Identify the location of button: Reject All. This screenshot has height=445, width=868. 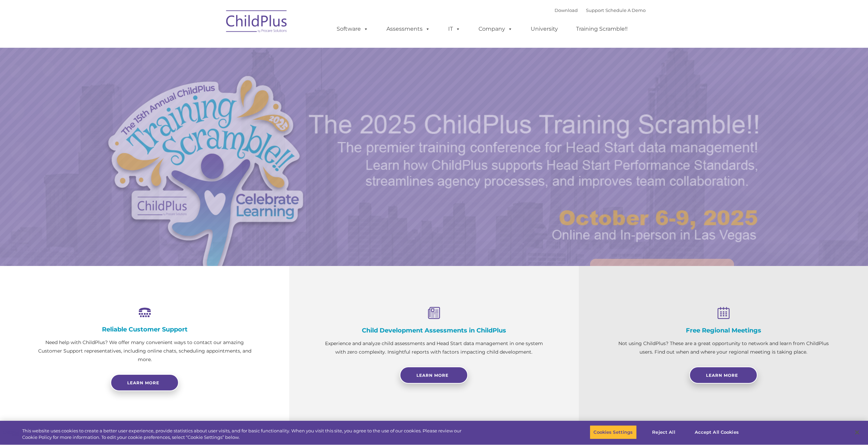
(664, 432).